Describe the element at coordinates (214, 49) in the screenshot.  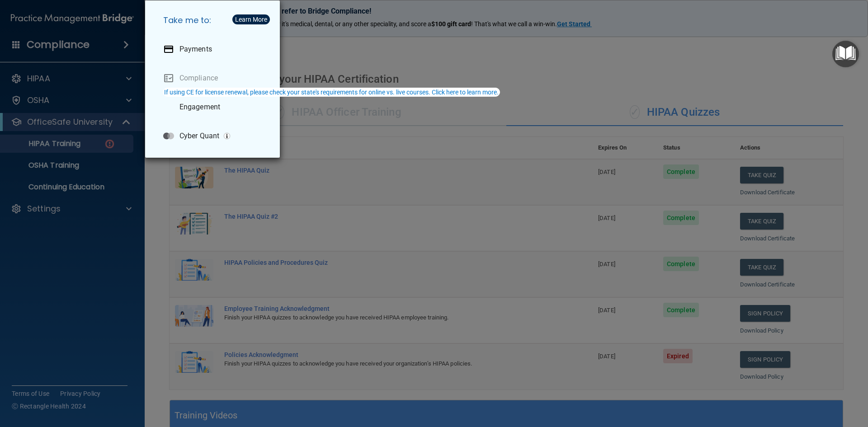
I see `a: Payments` at that location.